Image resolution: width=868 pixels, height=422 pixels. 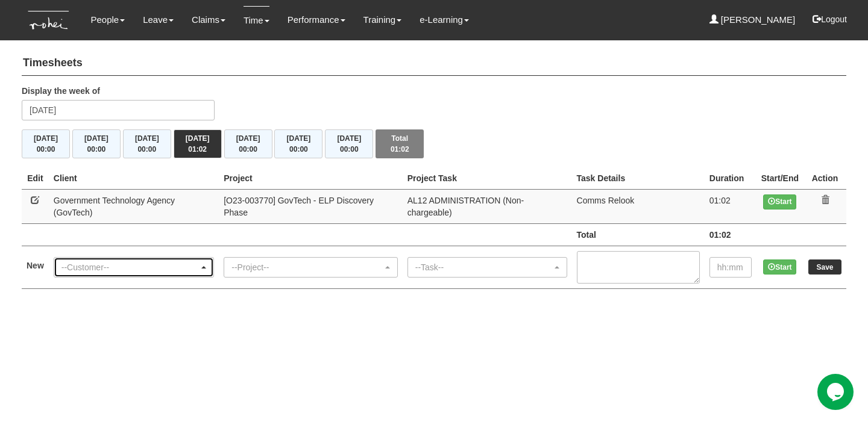 What do you see at coordinates (829, 19) in the screenshot?
I see `button: Logout` at bounding box center [829, 19].